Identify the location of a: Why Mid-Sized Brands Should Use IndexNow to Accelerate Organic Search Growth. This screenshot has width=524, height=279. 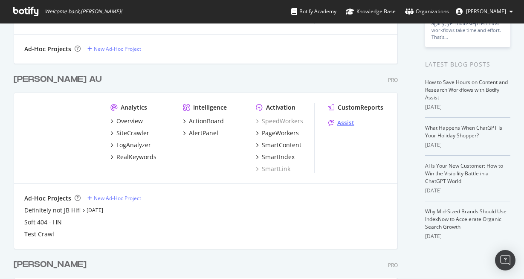
(465, 219).